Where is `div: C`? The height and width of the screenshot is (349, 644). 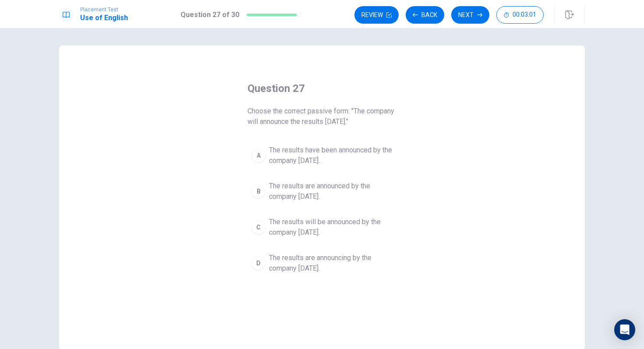
div: C is located at coordinates (258, 227).